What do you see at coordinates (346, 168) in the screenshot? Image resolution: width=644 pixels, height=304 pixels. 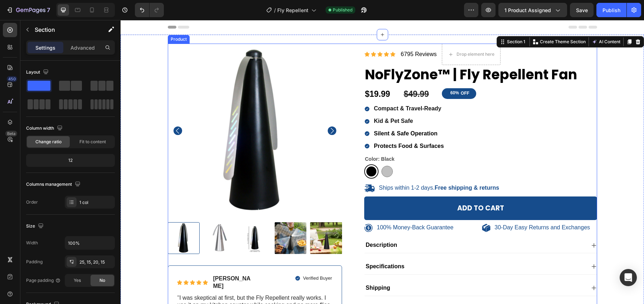 I see `strong: Free shipping & returns` at bounding box center [346, 168].